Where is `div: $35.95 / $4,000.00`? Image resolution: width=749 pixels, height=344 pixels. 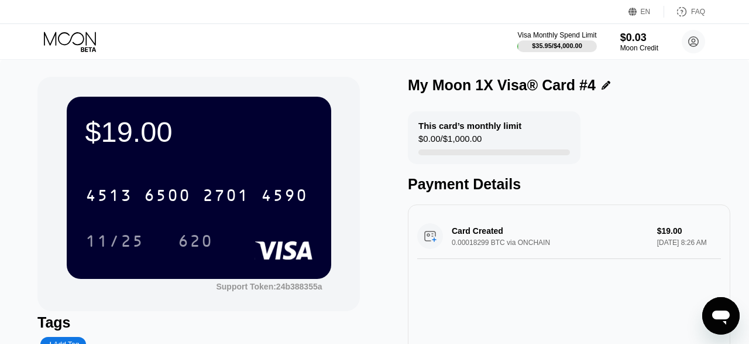 div: $35.95 / $4,000.00 is located at coordinates (557, 46).